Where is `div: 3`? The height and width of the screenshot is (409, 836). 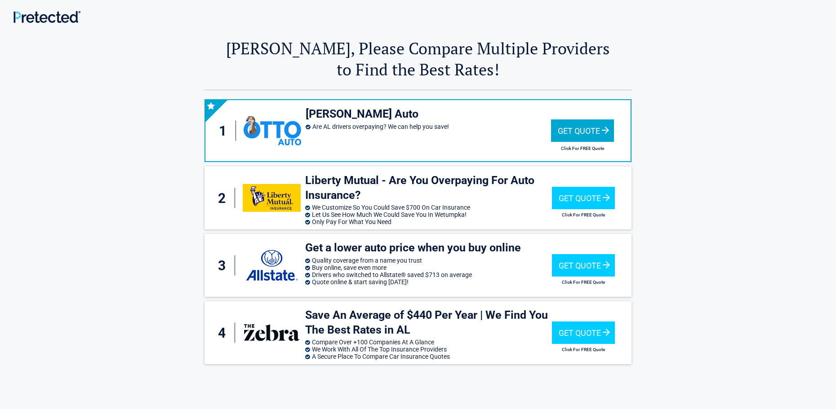
div: 3 is located at coordinates (224, 266).